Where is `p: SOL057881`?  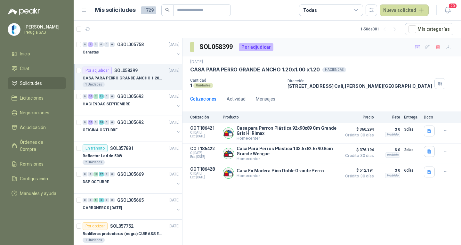
p: SOL057881 is located at coordinates (122, 148).